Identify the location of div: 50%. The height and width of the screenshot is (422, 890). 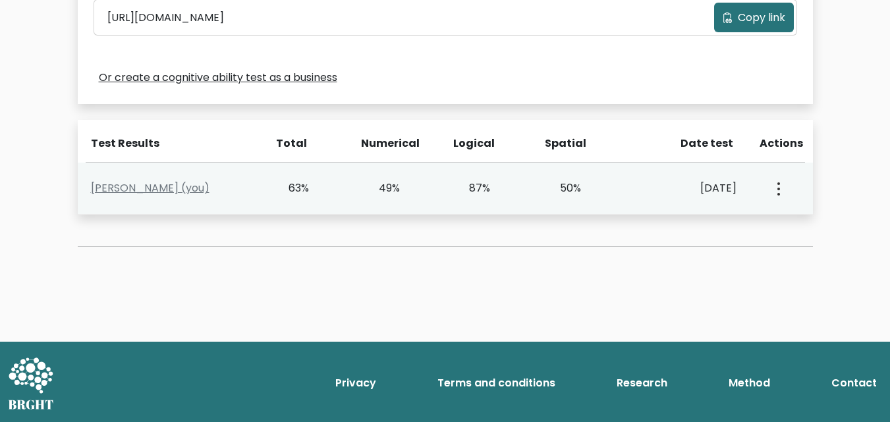
(562, 188).